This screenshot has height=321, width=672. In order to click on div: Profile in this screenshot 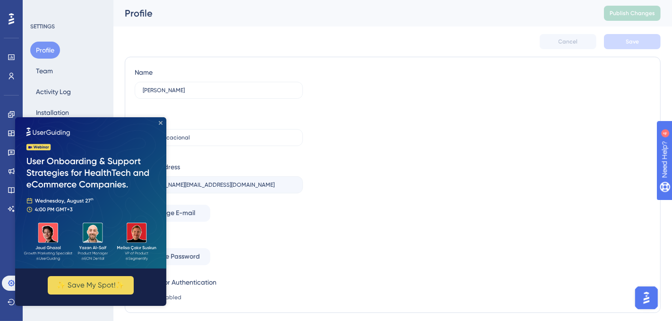, I will do `click(352, 13)`.